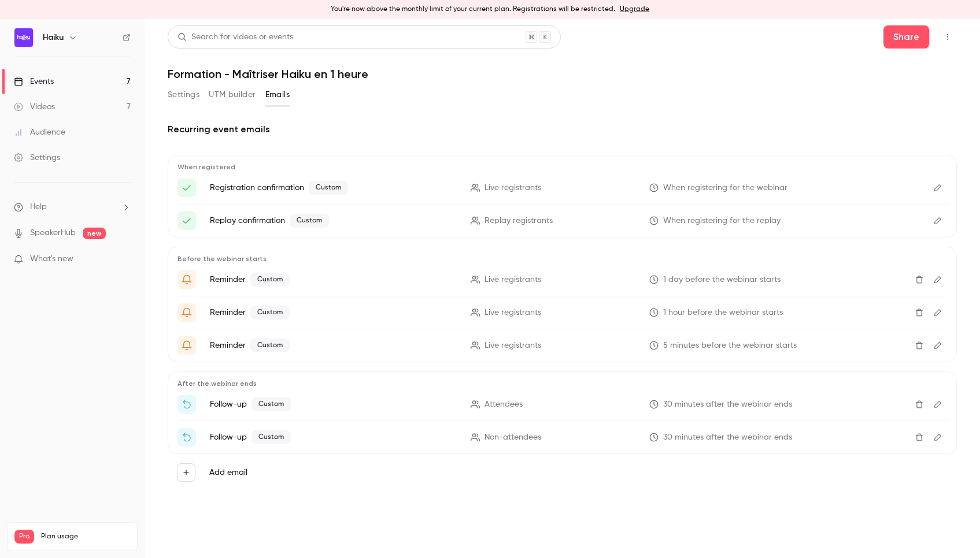 This screenshot has height=558, width=980. I want to click on h6: Haiku, so click(53, 38).